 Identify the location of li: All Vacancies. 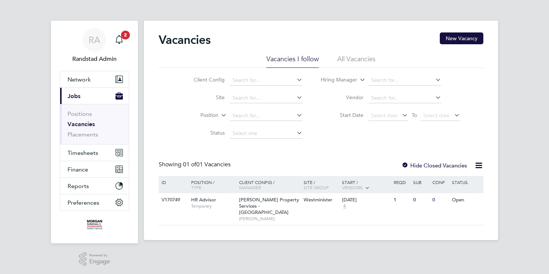
(357, 61).